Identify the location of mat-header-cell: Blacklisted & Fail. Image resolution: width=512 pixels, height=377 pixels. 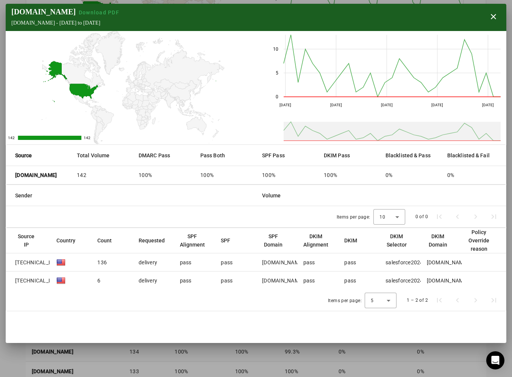
(473, 156).